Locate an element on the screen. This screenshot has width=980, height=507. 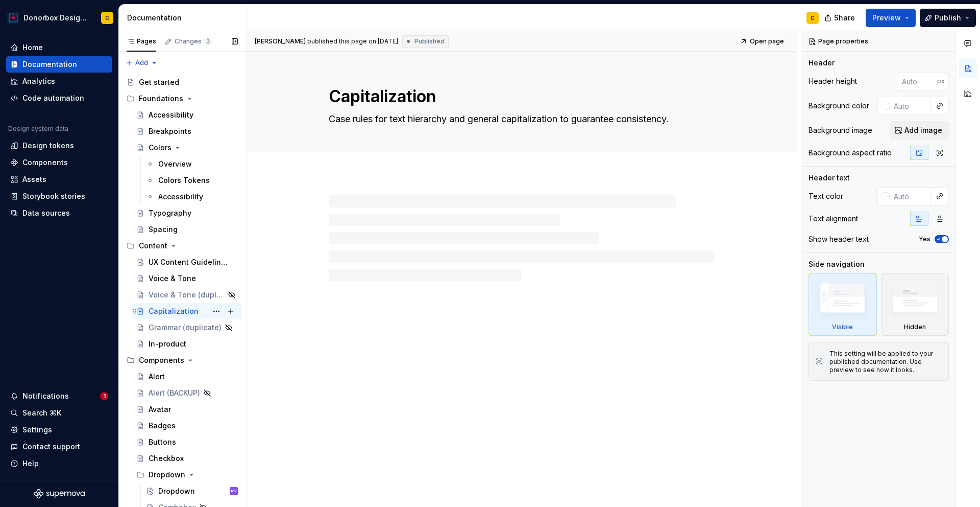
div: Show header text is located at coordinates (839, 239).